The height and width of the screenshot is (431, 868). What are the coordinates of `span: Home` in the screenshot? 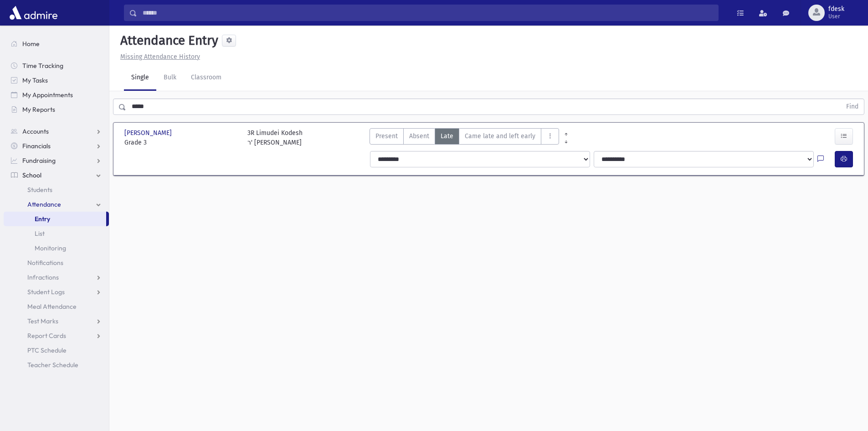 It's located at (31, 43).